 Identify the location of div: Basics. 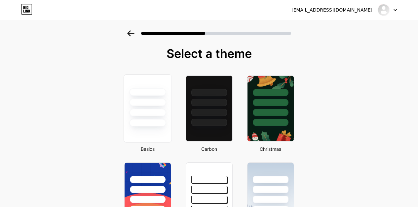
(148, 149).